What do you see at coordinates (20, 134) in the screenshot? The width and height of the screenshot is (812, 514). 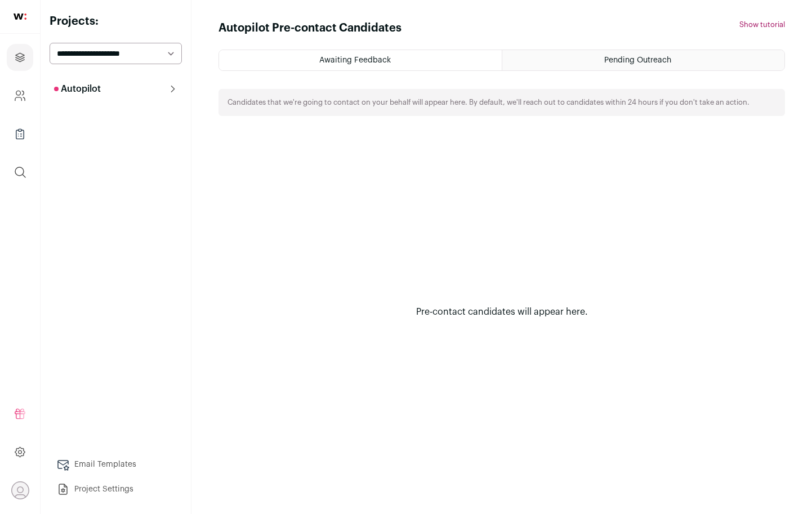 I see `a: Company Lists` at bounding box center [20, 134].